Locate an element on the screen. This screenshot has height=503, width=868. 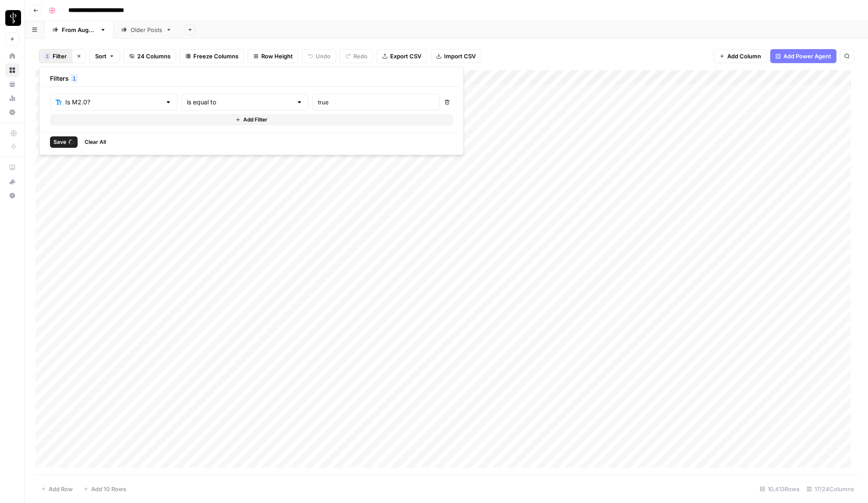
span: Filter is located at coordinates (59, 56).